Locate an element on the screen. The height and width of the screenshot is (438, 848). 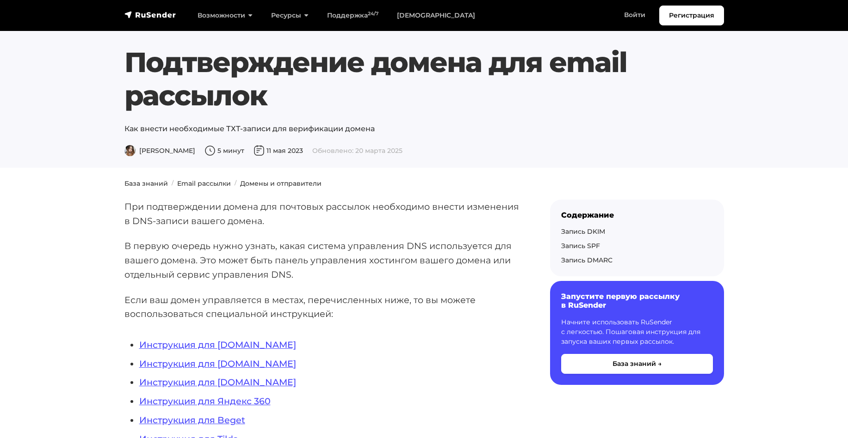
img: Дата публикации is located at coordinates (259, 151).